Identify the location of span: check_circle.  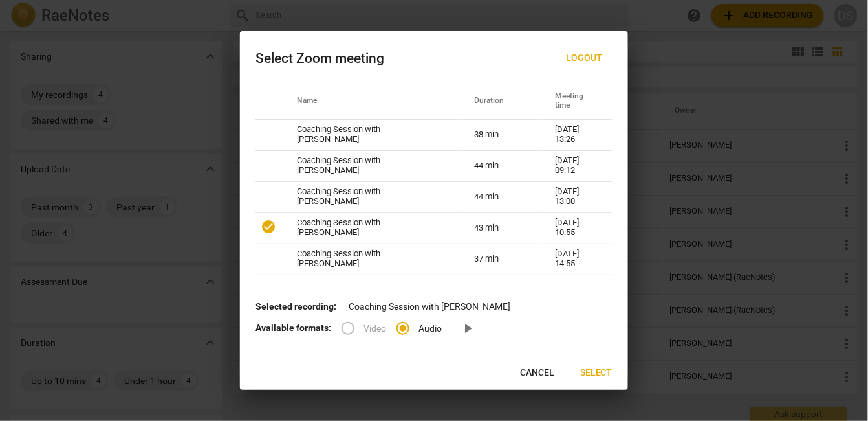
(269, 227).